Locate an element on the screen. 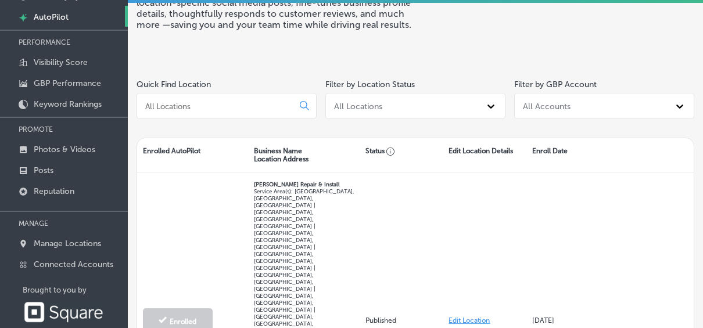 This screenshot has height=328, width=703. p: Connected Accounts is located at coordinates (73, 265).